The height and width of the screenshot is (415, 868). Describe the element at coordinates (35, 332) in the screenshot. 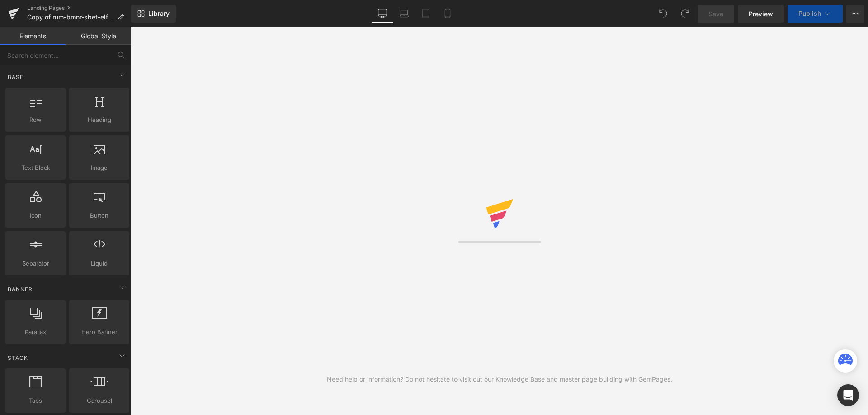

I see `span: Parallax` at that location.